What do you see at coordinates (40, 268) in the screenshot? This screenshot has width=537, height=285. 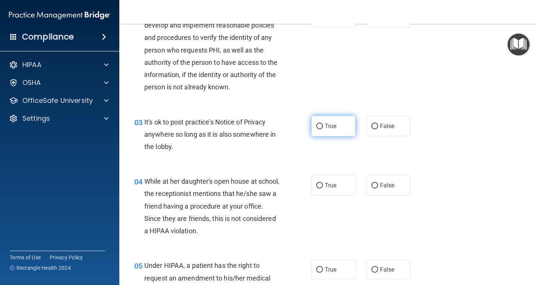 I see `span: Ⓒ Rectangle Health 2024` at bounding box center [40, 268].